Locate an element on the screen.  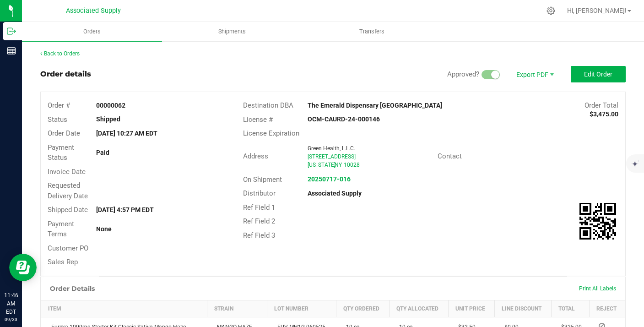
span: Invoice Date is located at coordinates (66, 172).